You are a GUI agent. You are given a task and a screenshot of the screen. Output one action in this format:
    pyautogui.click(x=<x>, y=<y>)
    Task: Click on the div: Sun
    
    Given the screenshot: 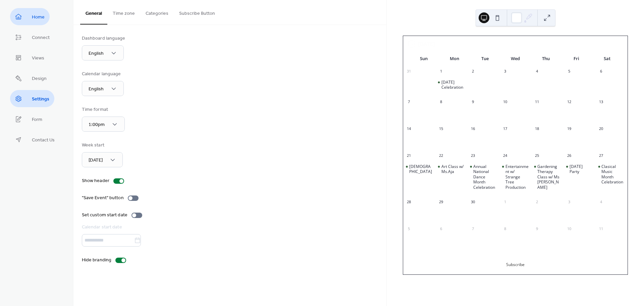 What is the action you would take?
    pyautogui.click(x=424, y=59)
    